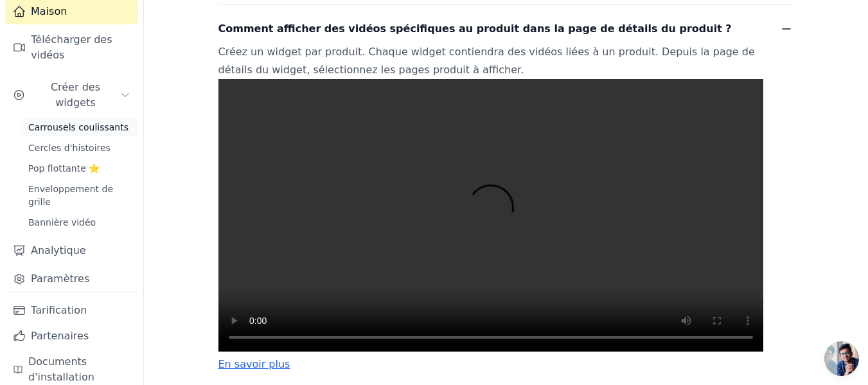 The width and height of the screenshot is (868, 385). Describe the element at coordinates (71, 95) in the screenshot. I see `button: Créer des widgets` at that location.